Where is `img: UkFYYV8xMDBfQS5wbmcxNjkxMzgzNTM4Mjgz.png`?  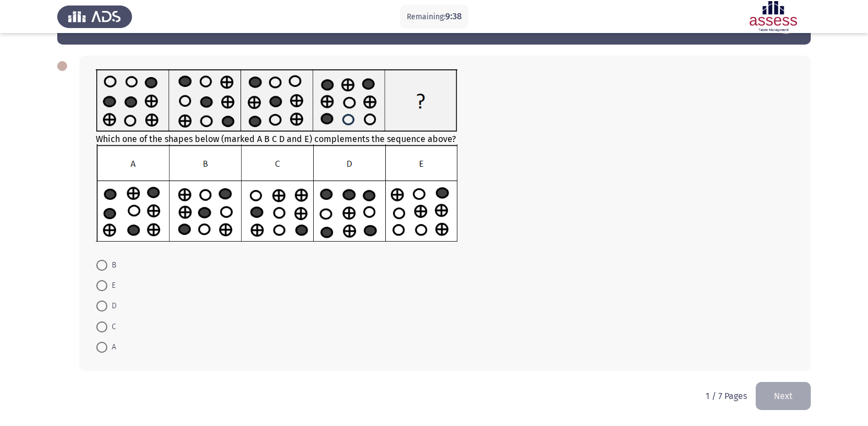
img: UkFYYV8xMDBfQS5wbmcxNjkxMzgzNTM4Mjgz.png is located at coordinates (276, 100).